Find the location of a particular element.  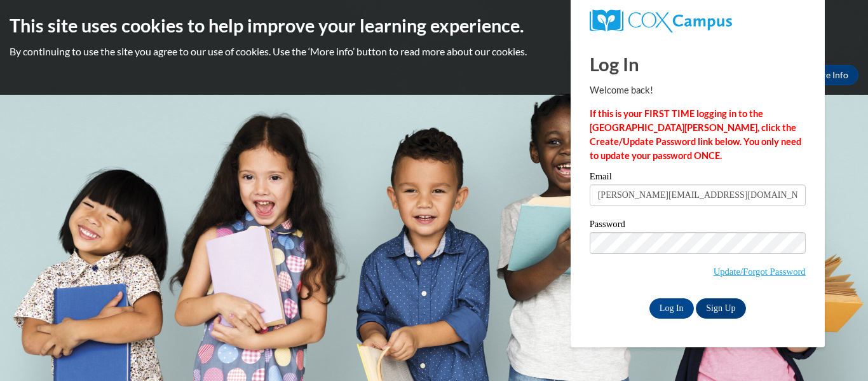

label: Email is located at coordinates (698, 178).